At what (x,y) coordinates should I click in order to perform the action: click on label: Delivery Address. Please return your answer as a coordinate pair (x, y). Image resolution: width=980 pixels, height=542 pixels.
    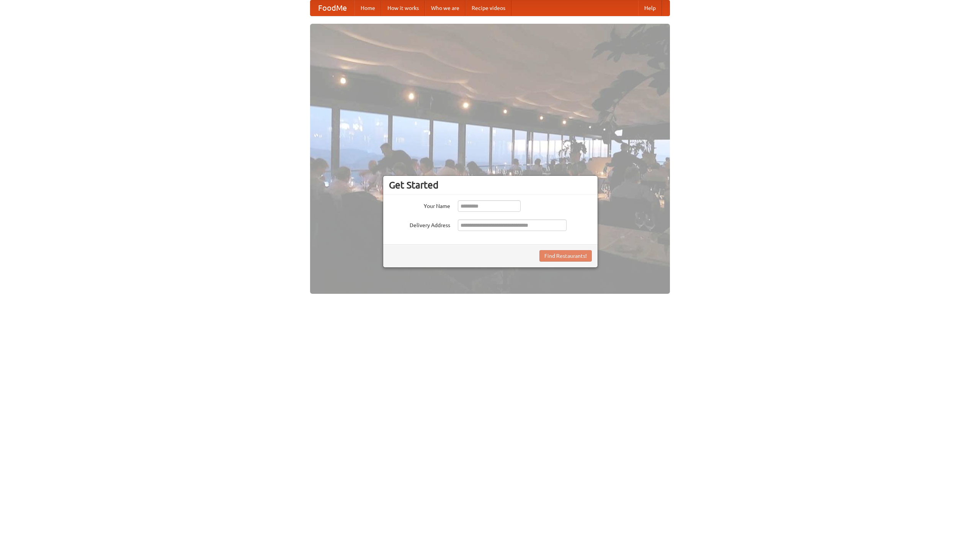
    Looking at the image, I should click on (419, 224).